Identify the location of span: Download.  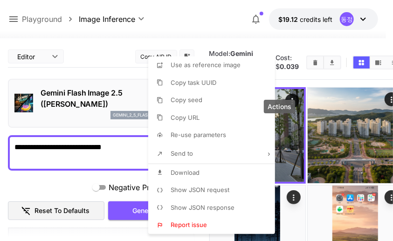
(185, 173).